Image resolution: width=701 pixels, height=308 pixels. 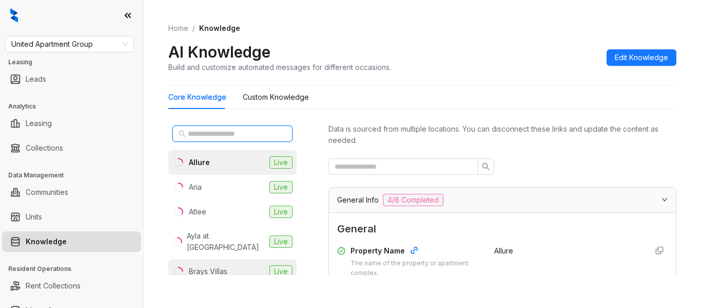 I want to click on h2: AI Knowledge, so click(x=219, y=52).